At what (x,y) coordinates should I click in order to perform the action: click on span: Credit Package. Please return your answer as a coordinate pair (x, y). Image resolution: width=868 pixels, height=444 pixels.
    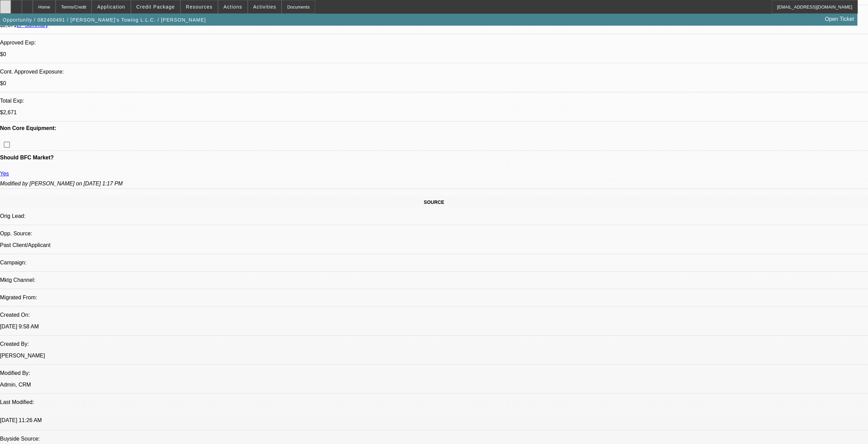
    Looking at the image, I should click on (156, 7).